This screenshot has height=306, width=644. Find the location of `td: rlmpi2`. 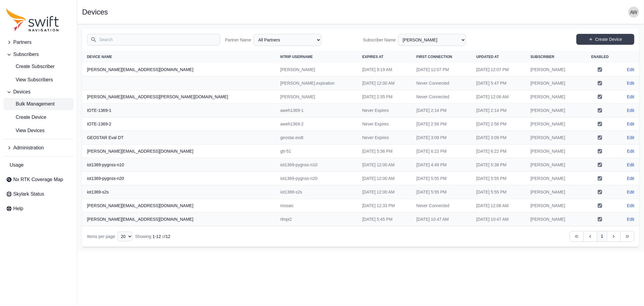

td: rlmpi2 is located at coordinates (316, 219).